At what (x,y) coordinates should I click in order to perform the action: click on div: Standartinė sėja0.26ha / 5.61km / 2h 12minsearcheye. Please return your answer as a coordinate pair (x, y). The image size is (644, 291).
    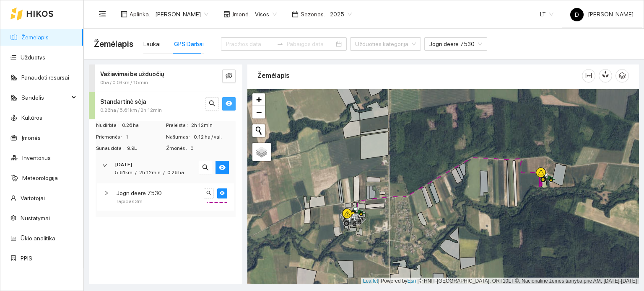
    Looking at the image, I should click on (166, 106).